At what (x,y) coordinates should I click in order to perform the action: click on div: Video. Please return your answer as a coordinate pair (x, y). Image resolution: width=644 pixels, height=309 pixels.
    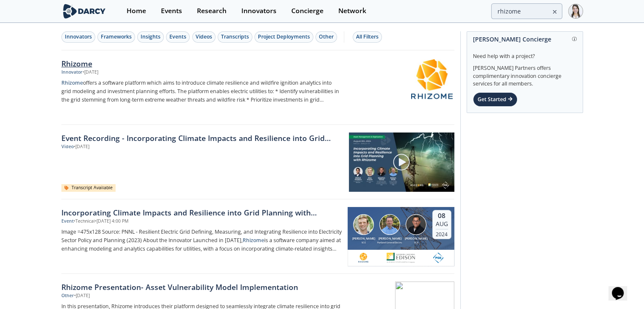
    Looking at the image, I should click on (67, 147).